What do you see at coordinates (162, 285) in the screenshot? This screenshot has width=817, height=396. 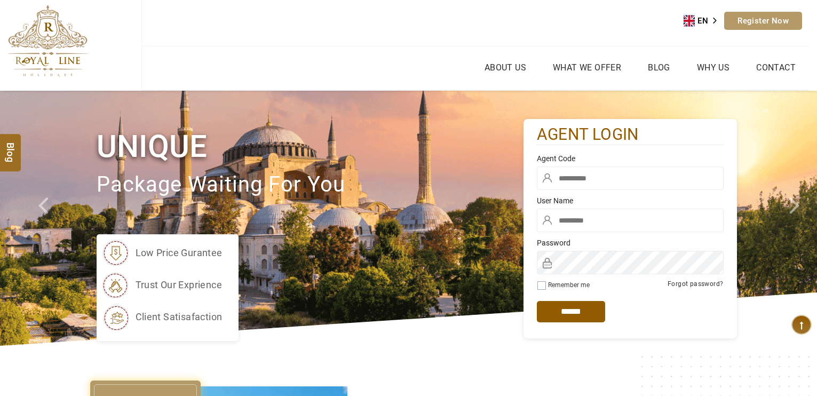 I see `li: trust our exprience` at bounding box center [162, 285].